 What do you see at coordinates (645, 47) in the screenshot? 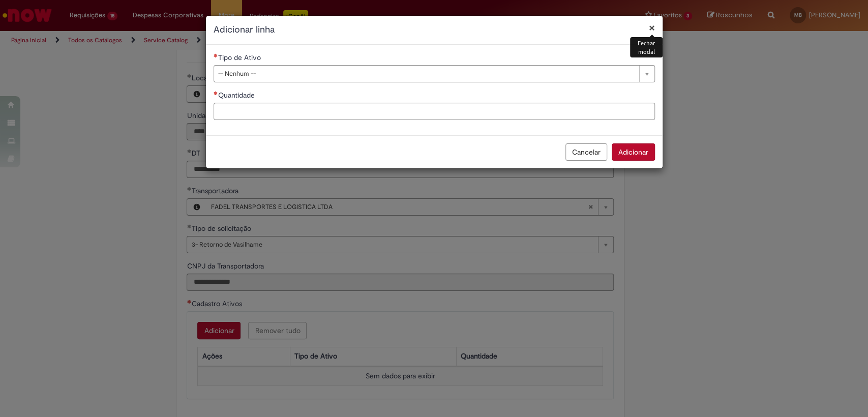
I see `div: Fechar modal` at bounding box center [645, 47].